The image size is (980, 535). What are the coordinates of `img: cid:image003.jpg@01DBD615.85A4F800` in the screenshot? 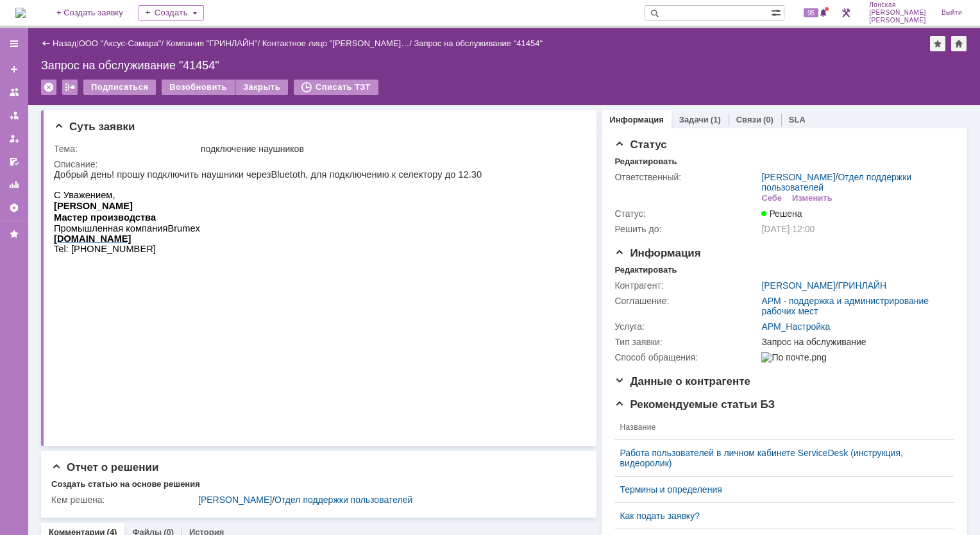 It's located at (209, 175).